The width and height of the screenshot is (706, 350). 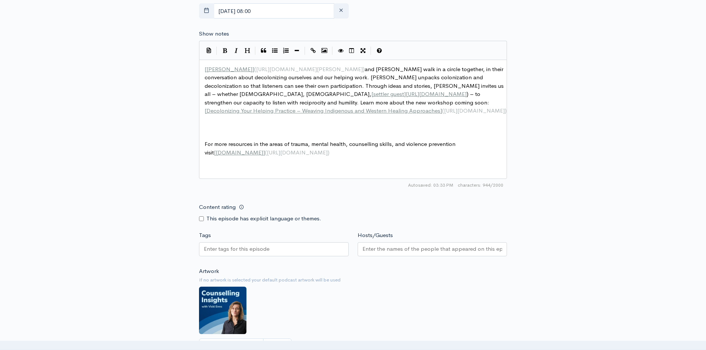 What do you see at coordinates (480, 185) in the screenshot?
I see `span: 944/2000` at bounding box center [480, 185].